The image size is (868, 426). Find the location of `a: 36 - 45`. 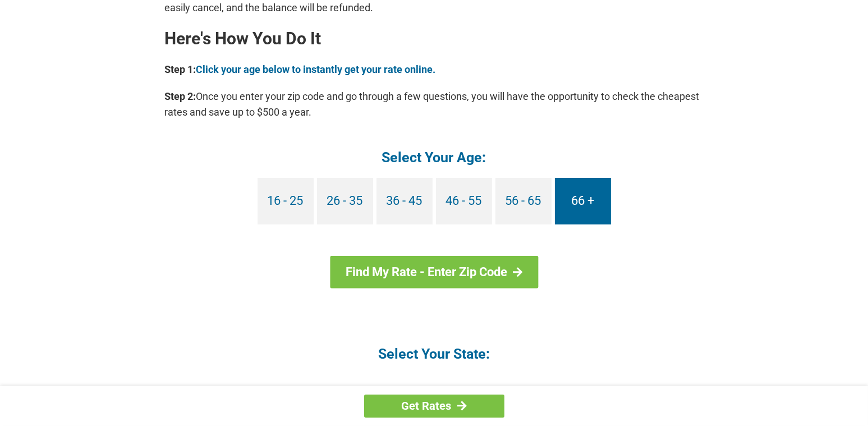

a: 36 - 45 is located at coordinates (404, 201).